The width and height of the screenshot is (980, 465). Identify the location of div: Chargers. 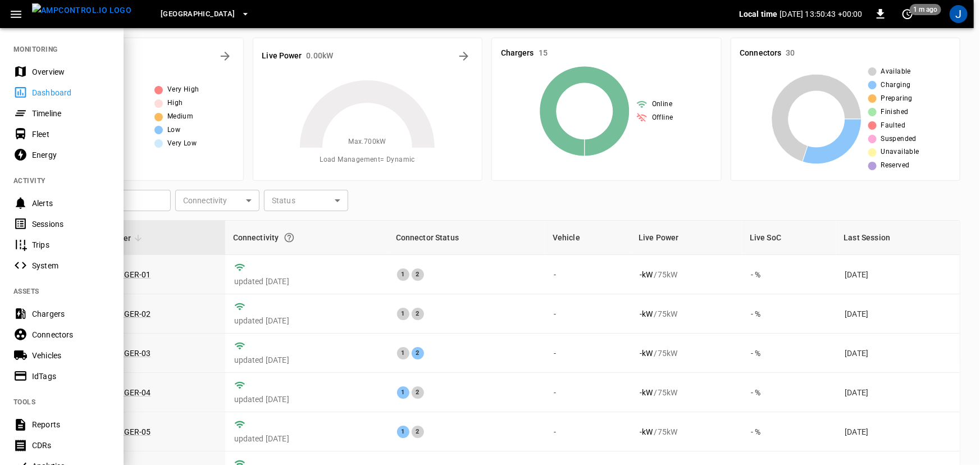
(70, 314).